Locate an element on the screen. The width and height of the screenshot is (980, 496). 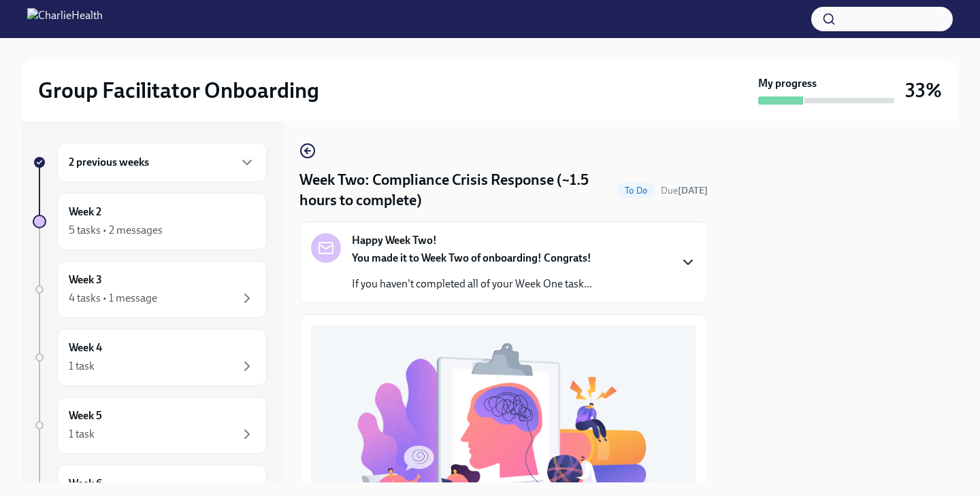
h6: Week 5 is located at coordinates (85, 416).